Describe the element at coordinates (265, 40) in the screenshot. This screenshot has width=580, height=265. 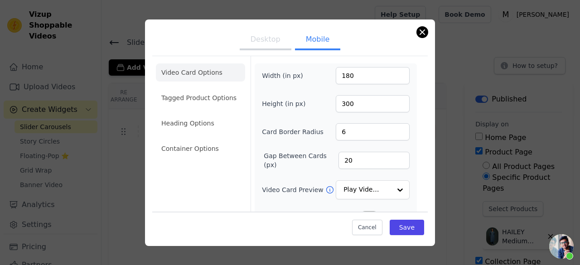
I see `button: Desktop` at that location.